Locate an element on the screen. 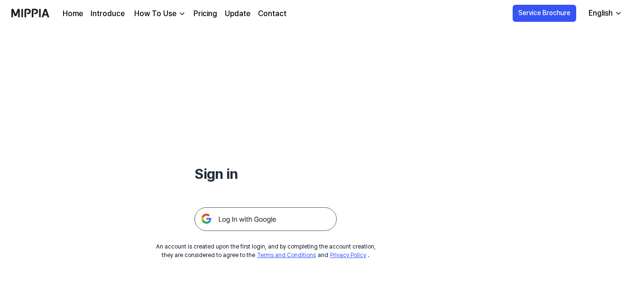 This screenshot has width=644, height=304. a: Introduce is located at coordinates (108, 14).